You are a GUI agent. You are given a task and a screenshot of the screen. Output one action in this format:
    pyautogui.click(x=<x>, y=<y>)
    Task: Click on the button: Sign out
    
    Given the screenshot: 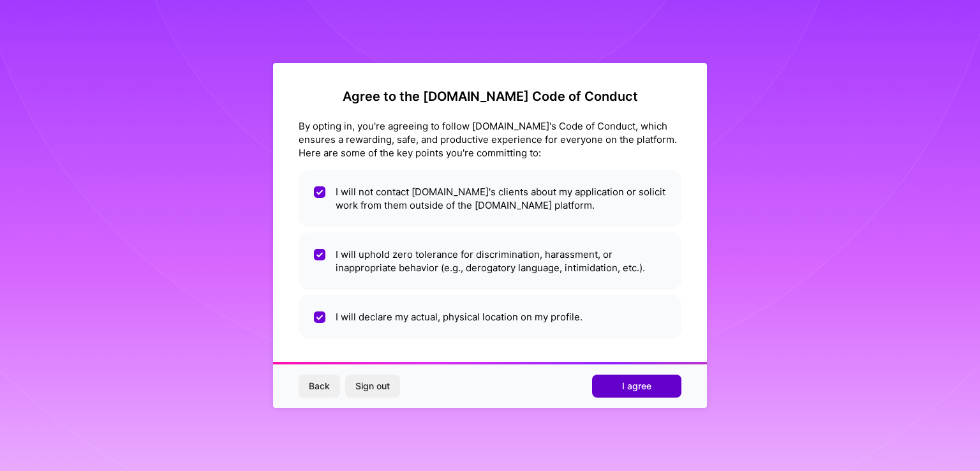 What is the action you would take?
    pyautogui.click(x=373, y=386)
    